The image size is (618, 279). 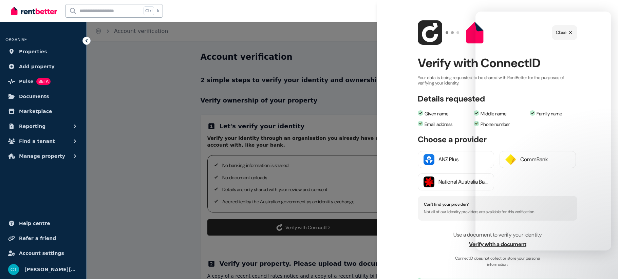 I want to click on button: ANZ Plus, so click(x=456, y=159).